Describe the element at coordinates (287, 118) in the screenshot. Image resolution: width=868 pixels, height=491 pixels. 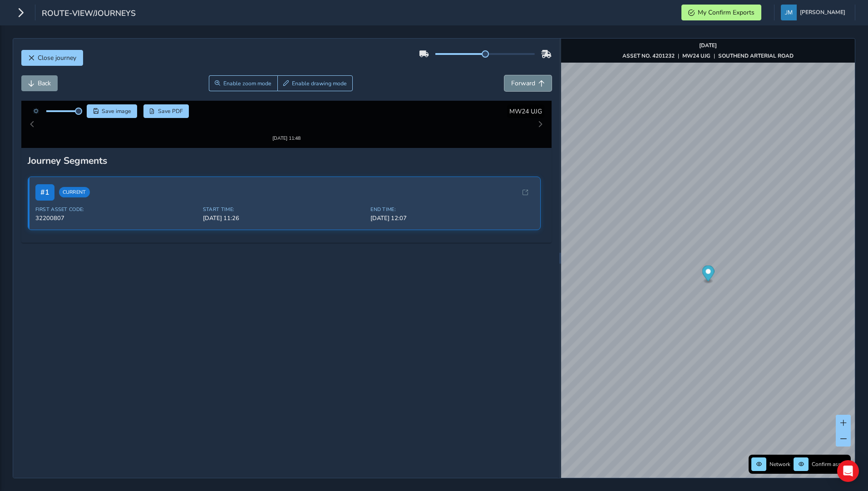
I see `img: Thumbnail frame` at that location.